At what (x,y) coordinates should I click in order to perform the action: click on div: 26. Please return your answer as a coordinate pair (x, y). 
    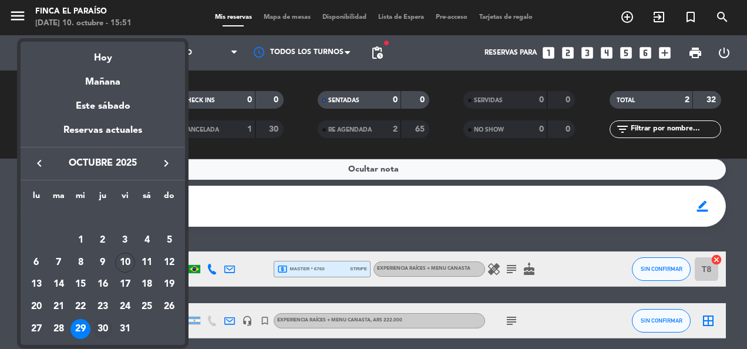
    Looking at the image, I should click on (169, 306).